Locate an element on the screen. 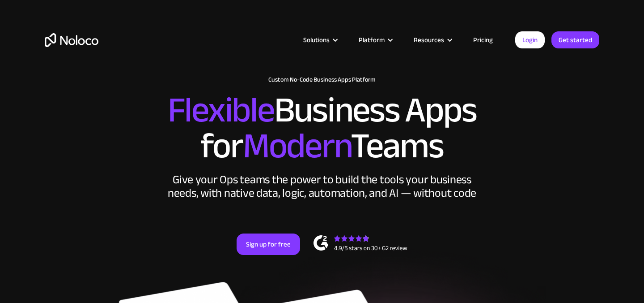  h2: Business Apps for Teams is located at coordinates (322, 128).